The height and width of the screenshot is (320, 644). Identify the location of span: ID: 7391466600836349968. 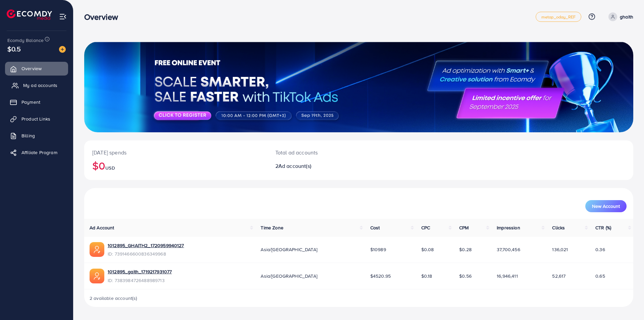
(146, 254).